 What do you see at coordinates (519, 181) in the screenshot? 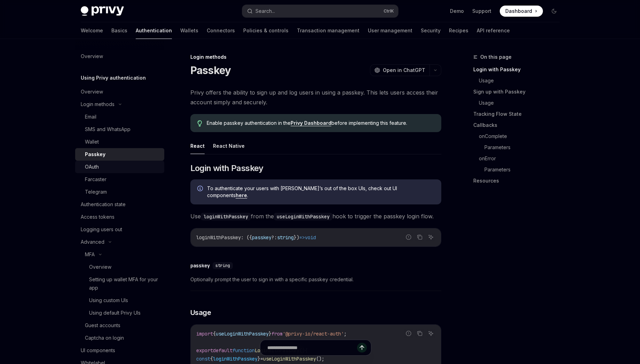
I see `a: Resources` at bounding box center [519, 181].